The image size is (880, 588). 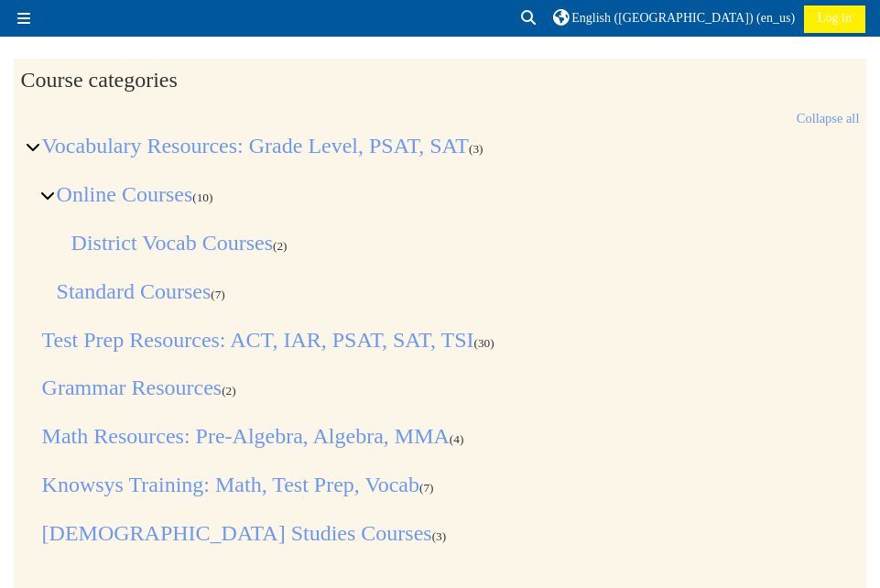 What do you see at coordinates (441, 79) in the screenshot?
I see `h2: Course categories` at bounding box center [441, 79].